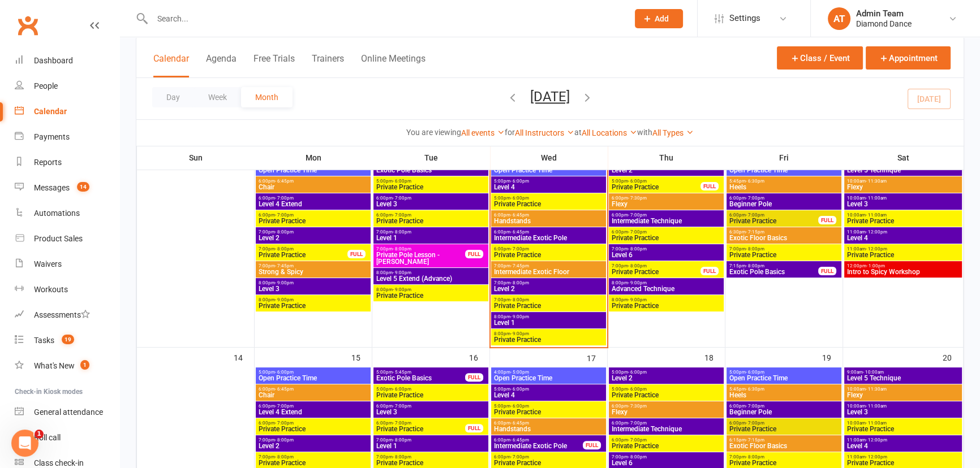 This screenshot has height=468, width=980. What do you see at coordinates (68, 339) in the screenshot?
I see `span: 19` at bounding box center [68, 339].